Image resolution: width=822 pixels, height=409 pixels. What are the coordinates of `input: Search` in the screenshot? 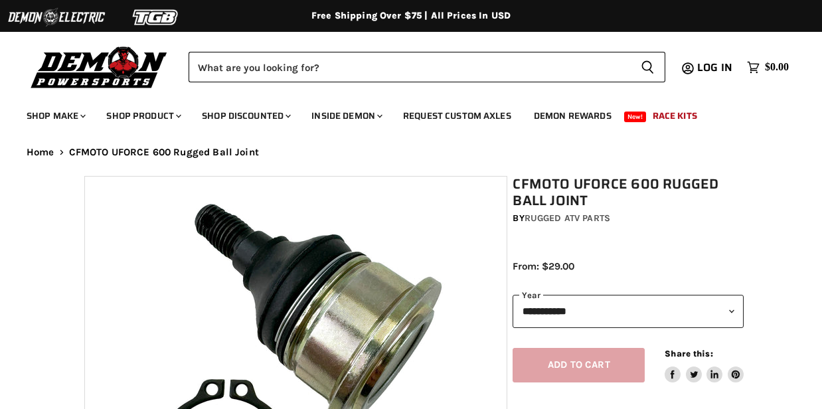 It's located at (409, 67).